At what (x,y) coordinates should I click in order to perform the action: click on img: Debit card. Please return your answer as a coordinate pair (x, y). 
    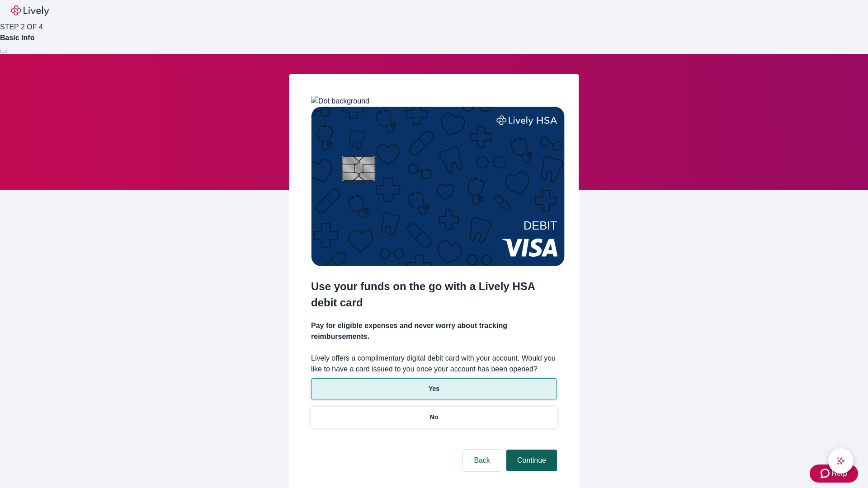
    Looking at the image, I should click on (438, 187).